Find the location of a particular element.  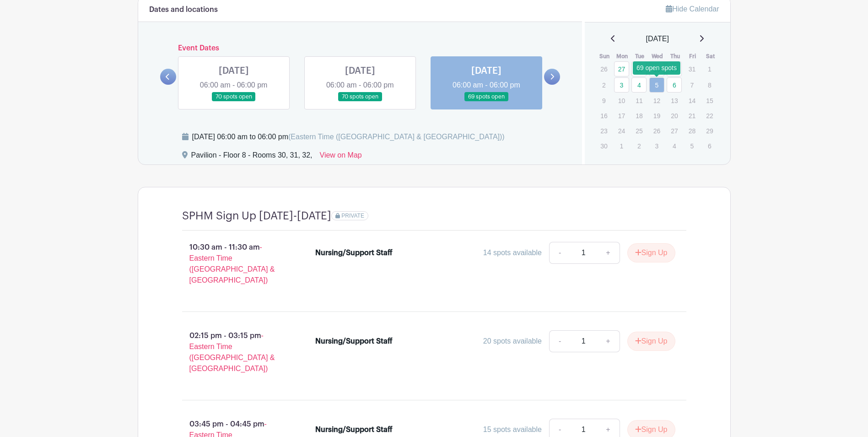

span: PRIVATE is located at coordinates (353, 216).